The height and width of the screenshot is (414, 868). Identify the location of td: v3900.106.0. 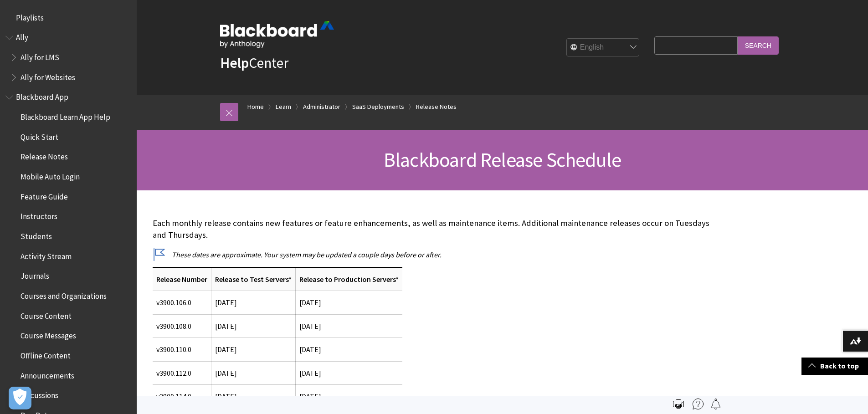
(182, 302).